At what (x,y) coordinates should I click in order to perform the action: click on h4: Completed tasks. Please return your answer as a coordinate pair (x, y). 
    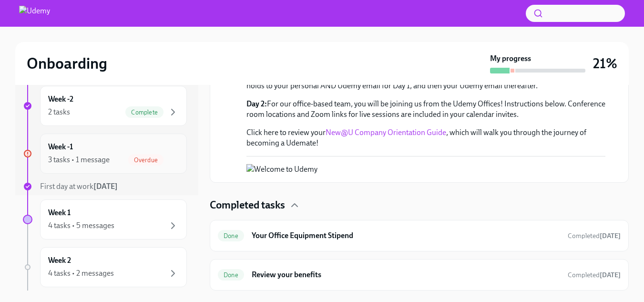
    Looking at the image, I should click on (248, 205).